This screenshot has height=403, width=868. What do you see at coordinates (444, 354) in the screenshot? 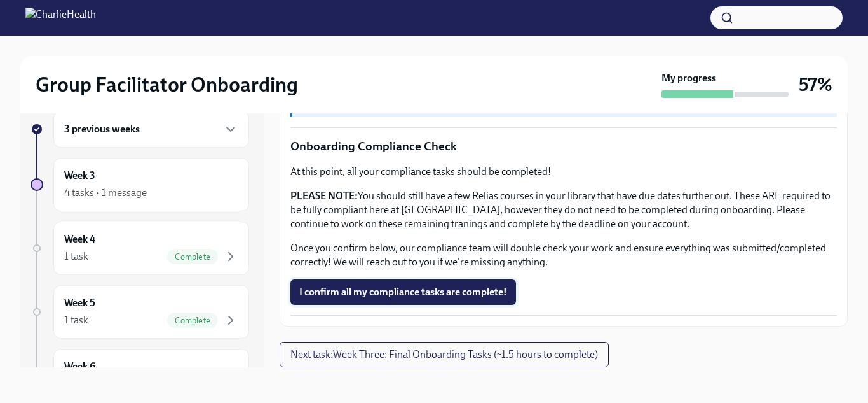
I see `button: Next task:Week Three: Final Onboarding Tasks (~1.5 hours to complete)` at bounding box center [444, 354].